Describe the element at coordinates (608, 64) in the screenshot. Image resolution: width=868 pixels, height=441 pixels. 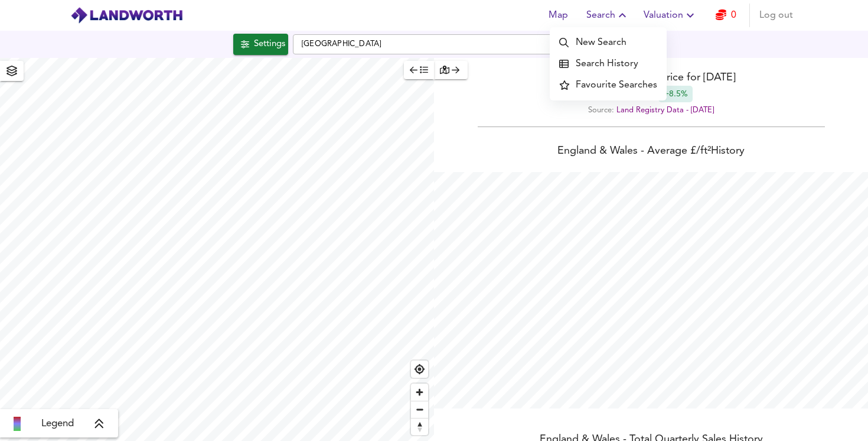
I see `a: Search History` at that location.